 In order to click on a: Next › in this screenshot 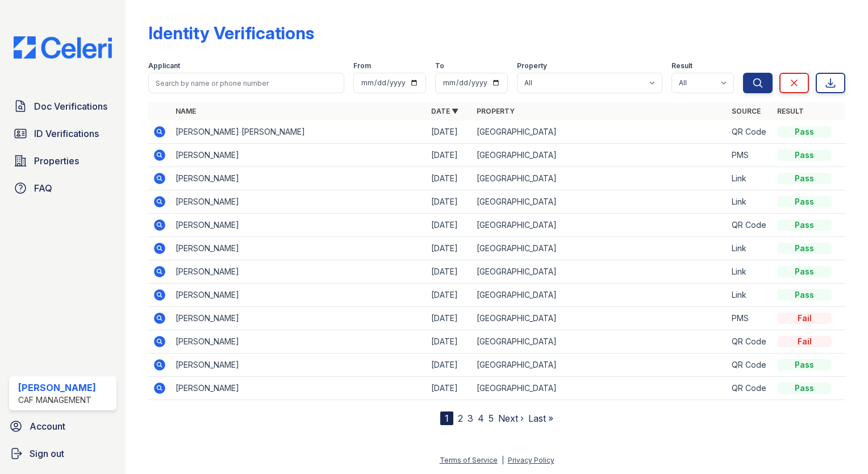, I will do `click(511, 418)`.